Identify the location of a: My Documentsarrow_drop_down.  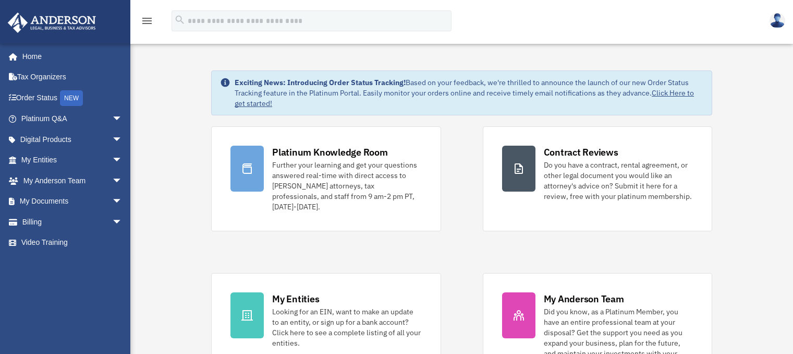
(73, 201).